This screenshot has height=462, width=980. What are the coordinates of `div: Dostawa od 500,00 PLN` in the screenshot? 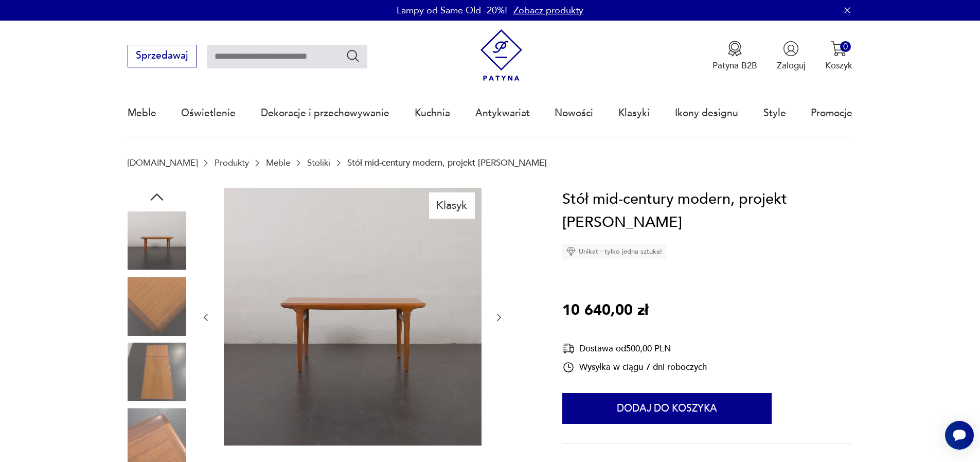 It's located at (634, 348).